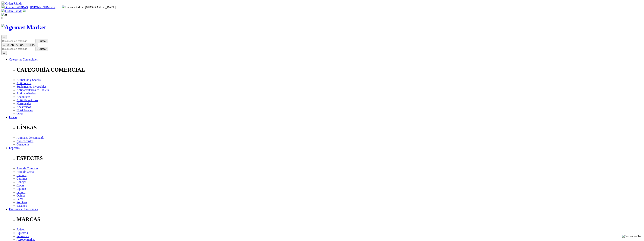 The image size is (644, 241). Describe the element at coordinates (21, 182) in the screenshot. I see `a: Conejos` at that location.